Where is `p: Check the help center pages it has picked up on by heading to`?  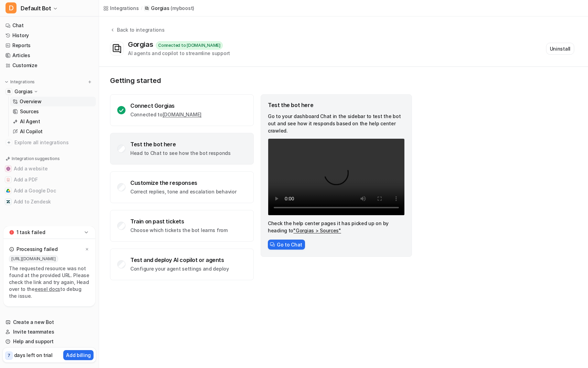 p: Check the help center pages it has picked up on by heading to is located at coordinates (336, 227).